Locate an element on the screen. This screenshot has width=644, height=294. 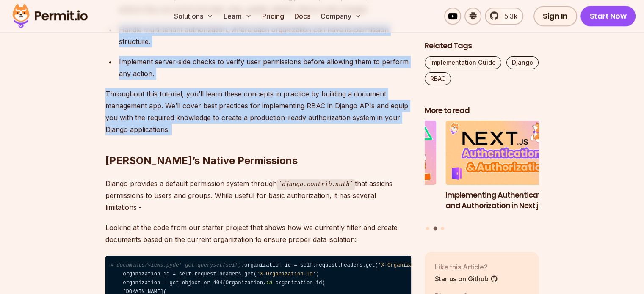
a: Implementation Guide is located at coordinates (463, 62).